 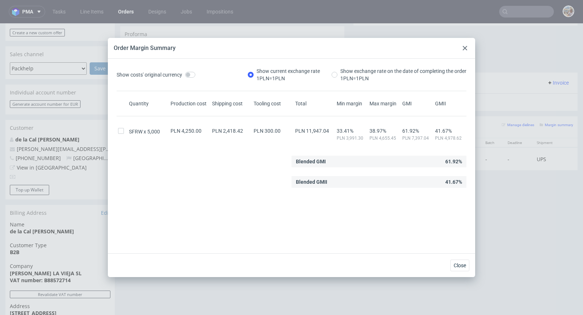 What do you see at coordinates (150, 119) in the screenshot?
I see `th: Design` at bounding box center [150, 119].